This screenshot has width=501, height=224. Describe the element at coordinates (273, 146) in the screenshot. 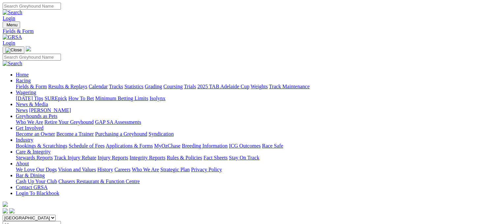

I see `a: Race Safe` at that location.